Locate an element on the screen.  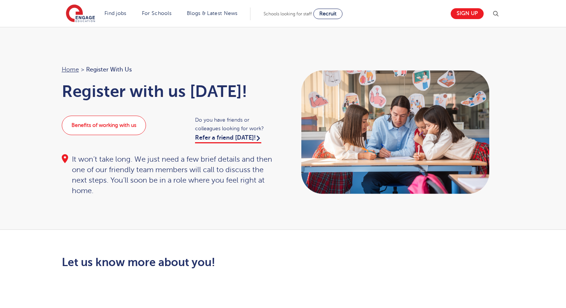
nav: breadcrumb is located at coordinates (169, 70).